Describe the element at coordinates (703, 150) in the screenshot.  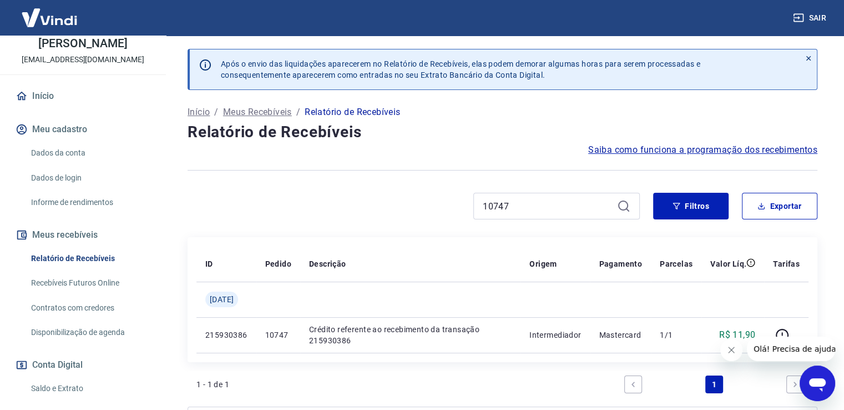
I see `span: Saiba como funciona a programação dos recebimentos` at that location.